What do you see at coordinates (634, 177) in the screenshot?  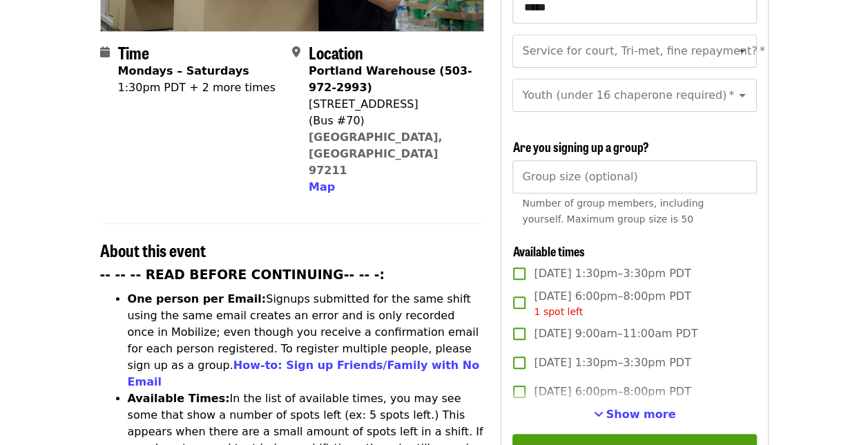 I see `input: [object Object]` at bounding box center [634, 177].